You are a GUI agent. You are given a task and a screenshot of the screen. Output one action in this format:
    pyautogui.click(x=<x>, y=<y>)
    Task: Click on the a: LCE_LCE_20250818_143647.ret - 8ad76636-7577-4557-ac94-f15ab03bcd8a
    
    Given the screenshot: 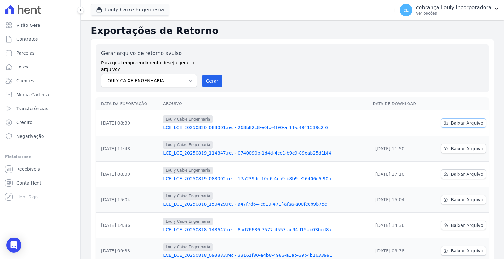 What is the action you would take?
    pyautogui.click(x=266, y=229)
    